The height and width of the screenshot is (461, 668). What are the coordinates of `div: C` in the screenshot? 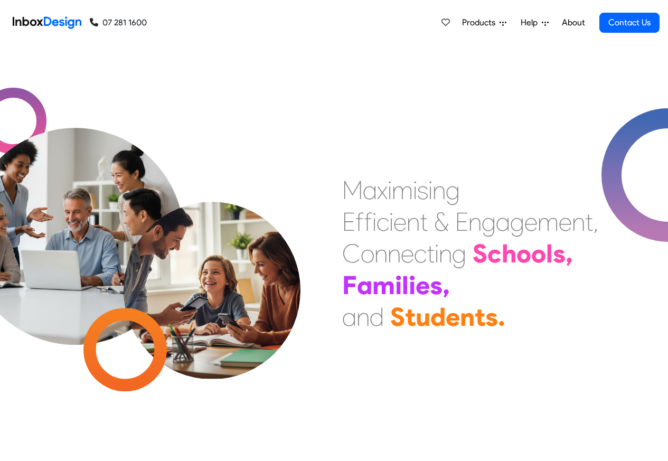 It's located at (351, 253).